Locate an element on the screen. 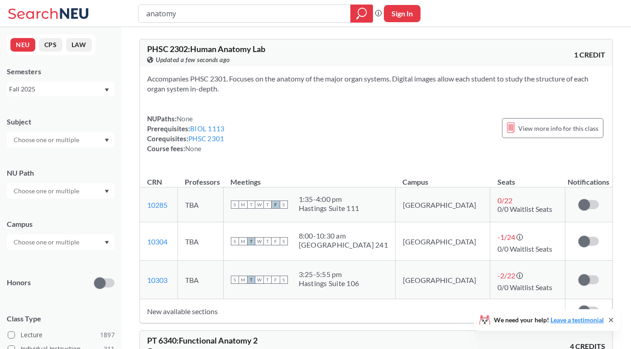  span: View more info for this class is located at coordinates (558, 128).